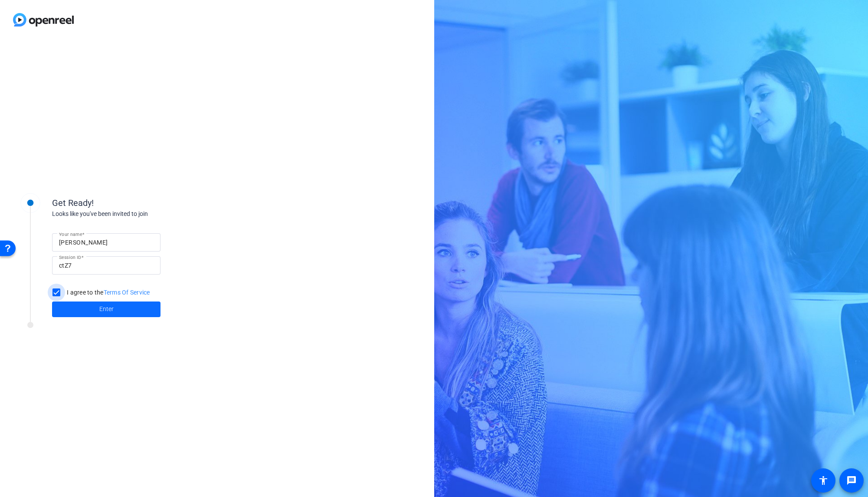  What do you see at coordinates (127, 293) in the screenshot?
I see `a: Terms Of Service` at bounding box center [127, 293].